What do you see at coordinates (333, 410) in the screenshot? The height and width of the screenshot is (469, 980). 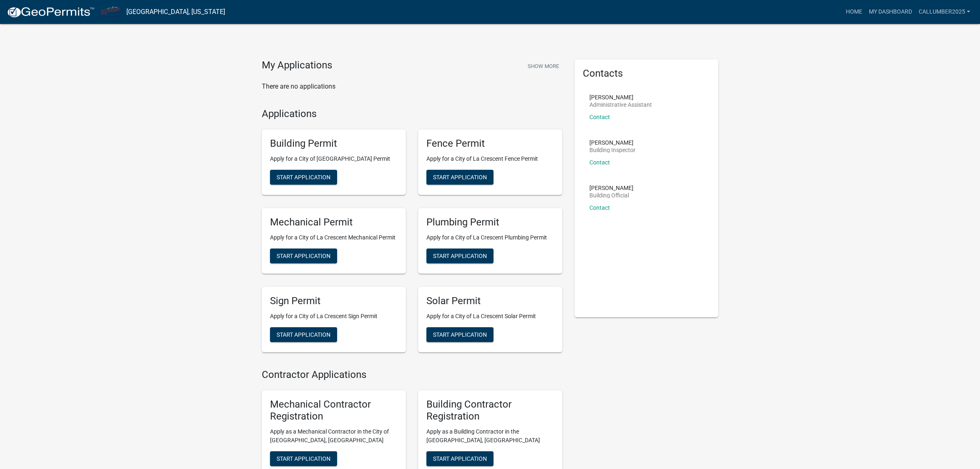 I see `h5: Mechanical Contractor Registration` at bounding box center [333, 410].